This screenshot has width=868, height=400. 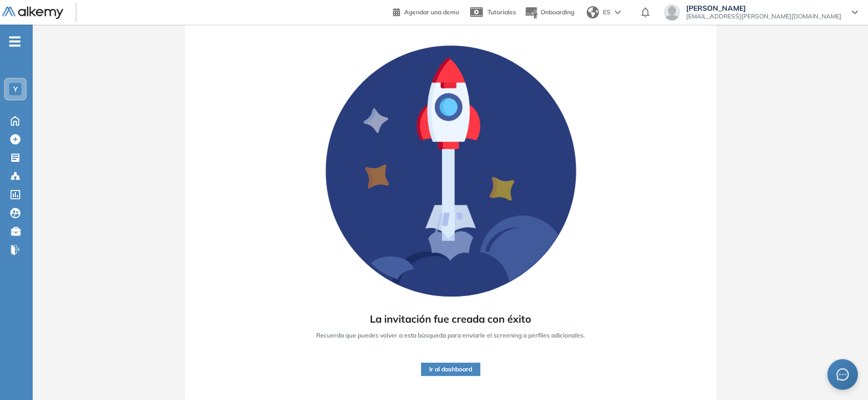 What do you see at coordinates (549, 13) in the screenshot?
I see `button: Onboarding` at bounding box center [549, 13].